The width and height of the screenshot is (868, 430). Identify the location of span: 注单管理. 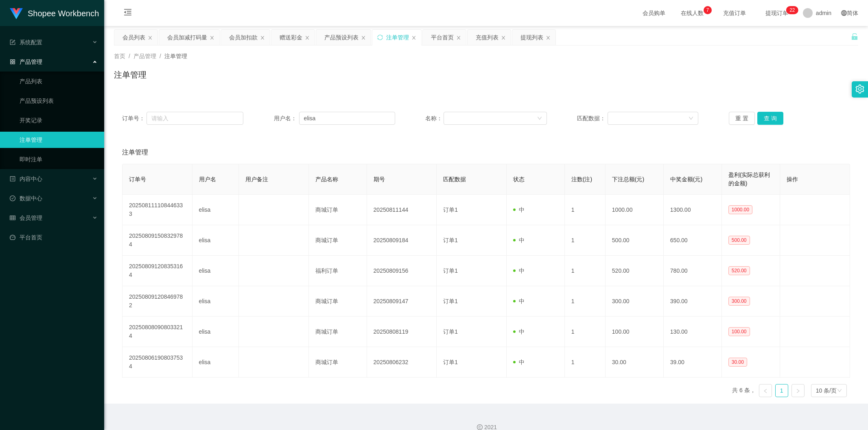
(176, 56).